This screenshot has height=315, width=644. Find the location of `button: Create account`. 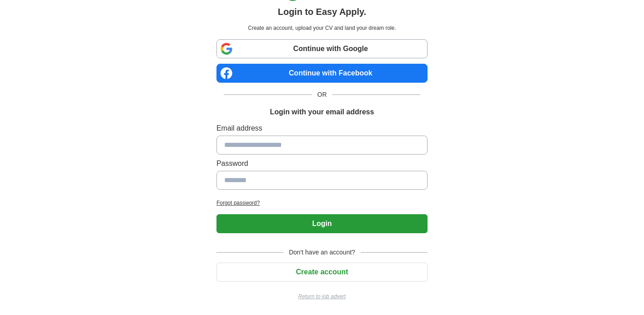

button: Create account is located at coordinates (322, 272).